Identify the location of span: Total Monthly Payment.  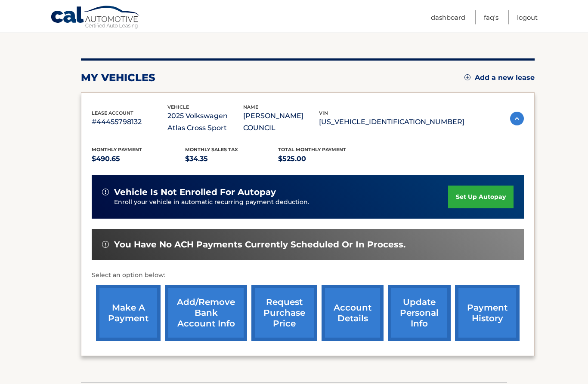
(312, 150).